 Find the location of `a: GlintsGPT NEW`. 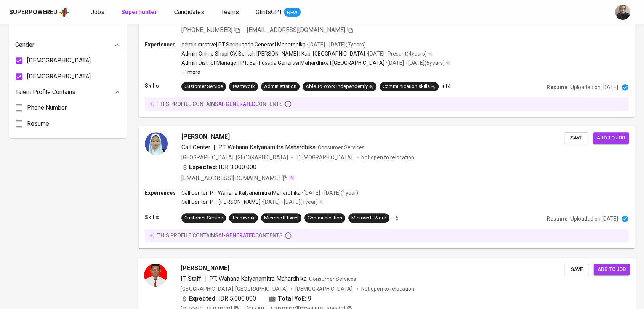

a: GlintsGPT NEW is located at coordinates (278, 12).